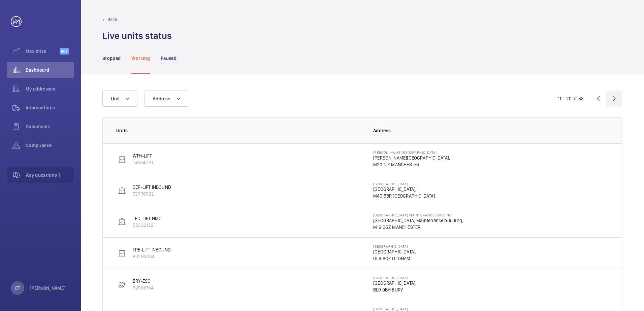 This screenshot has width=644, height=311. I want to click on p: WTH-LIFT, so click(143, 156).